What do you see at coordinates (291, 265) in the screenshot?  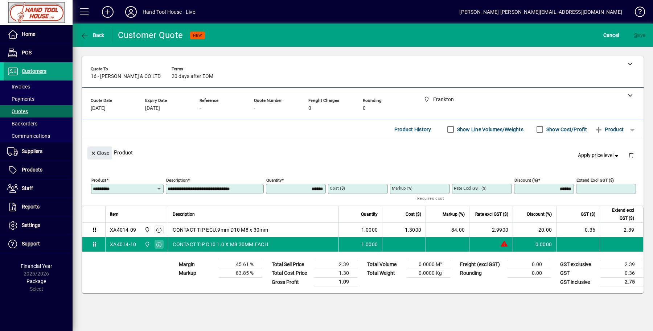 I see `td: Total Sell Price` at bounding box center [291, 265].